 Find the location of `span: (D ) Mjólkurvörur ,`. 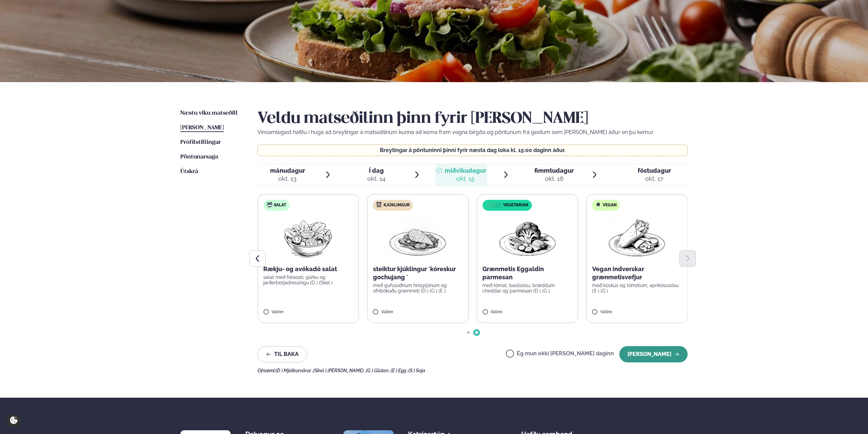

span: (D ) Mjólkurvörur , is located at coordinates (294, 371).